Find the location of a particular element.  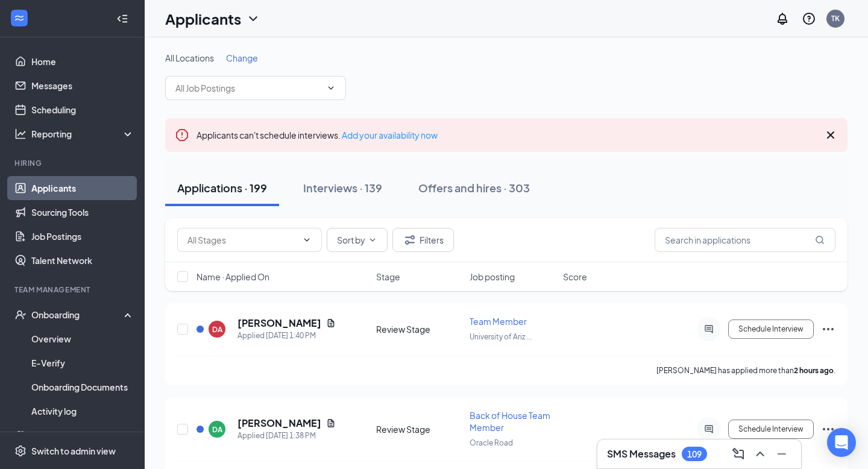

svg: Notifications is located at coordinates (782, 18).